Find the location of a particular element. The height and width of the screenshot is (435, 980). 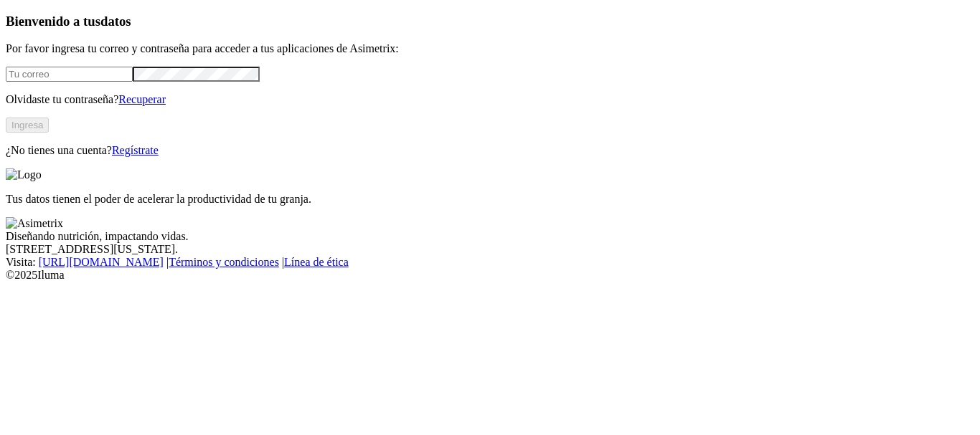

p: ¿No tienes una cuenta? is located at coordinates (490, 151).